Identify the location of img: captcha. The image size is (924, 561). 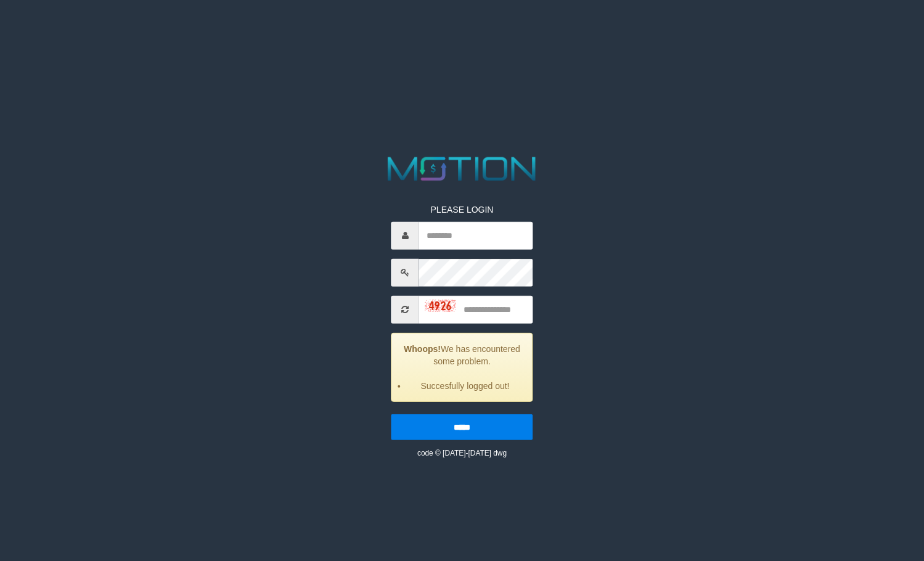
(441, 305).